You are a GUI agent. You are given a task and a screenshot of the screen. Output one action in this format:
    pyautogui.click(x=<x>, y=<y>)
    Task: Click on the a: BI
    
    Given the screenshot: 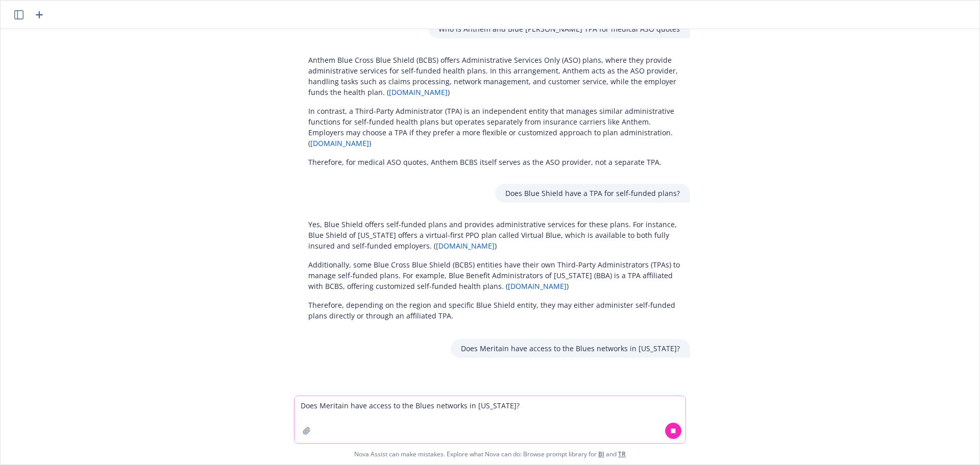 What is the action you would take?
    pyautogui.click(x=601, y=454)
    